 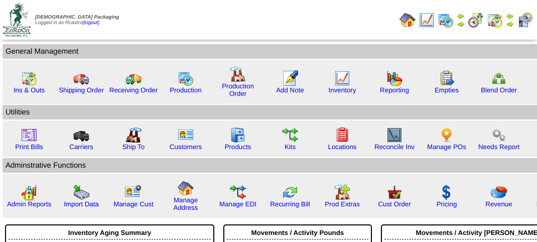 What do you see at coordinates (186, 147) in the screenshot?
I see `a: Customers` at bounding box center [186, 147].